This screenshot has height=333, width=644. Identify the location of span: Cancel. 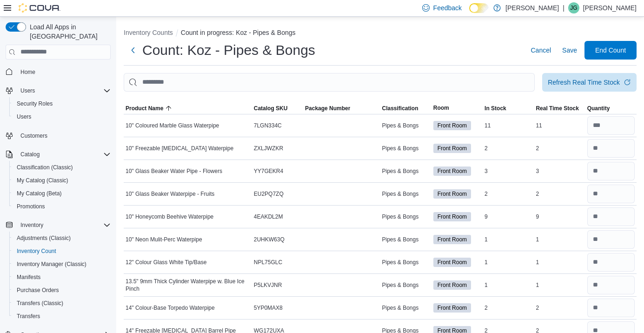
(541, 50).